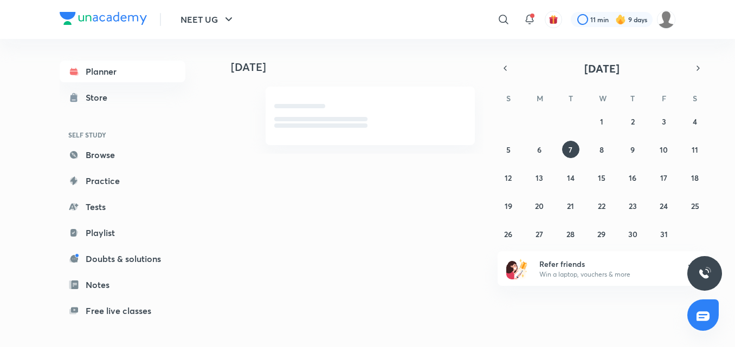 The width and height of the screenshot is (735, 347). Describe the element at coordinates (601, 150) in the screenshot. I see `button: October 8, 2025` at that location.